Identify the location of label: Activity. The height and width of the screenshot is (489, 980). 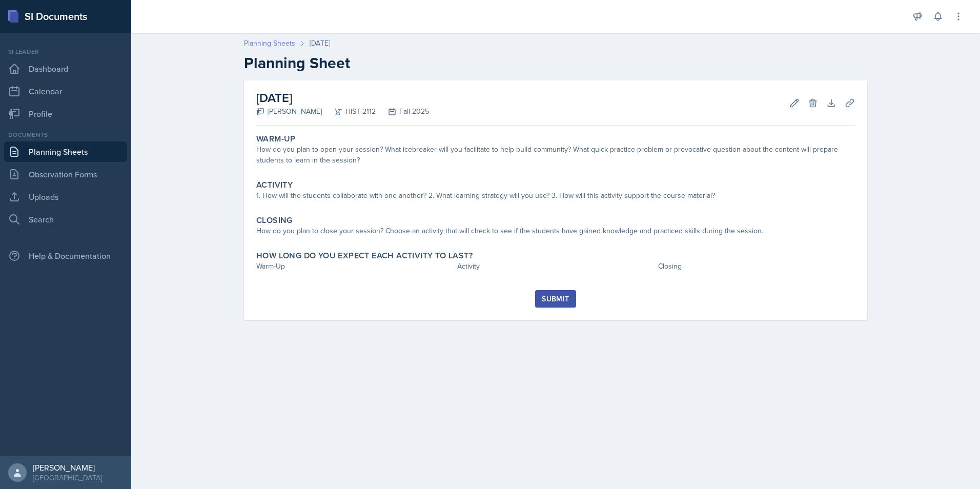
(274, 185).